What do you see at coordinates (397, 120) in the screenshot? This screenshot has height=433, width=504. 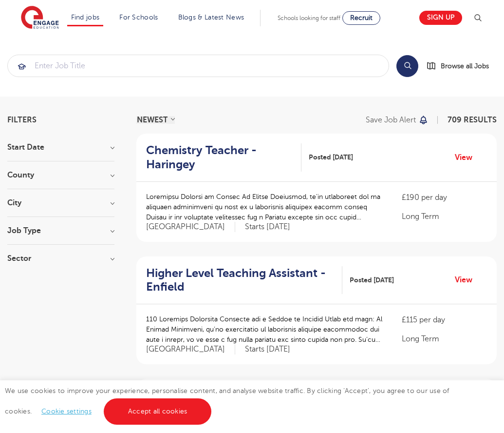 I see `button: Save job alert` at bounding box center [397, 120].